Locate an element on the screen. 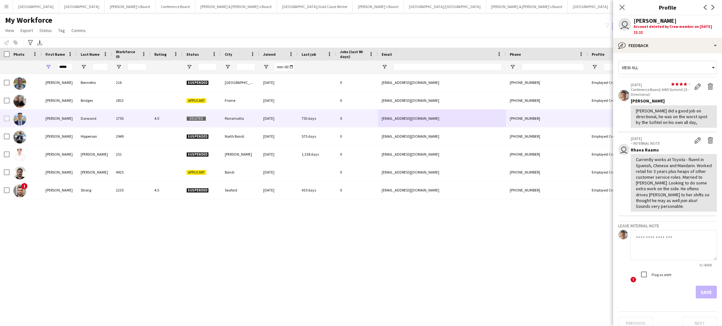 The image size is (722, 326). span: Last job is located at coordinates (309, 54).